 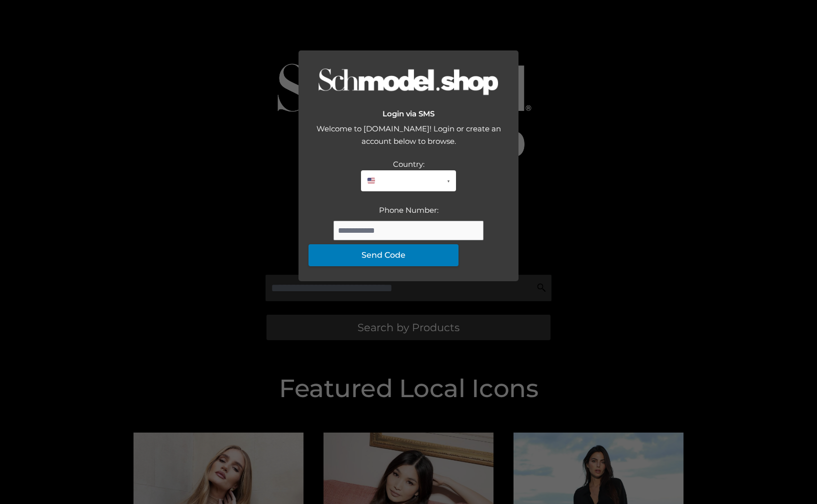 What do you see at coordinates (383, 256) in the screenshot?
I see `button: Send Code` at bounding box center [383, 256].